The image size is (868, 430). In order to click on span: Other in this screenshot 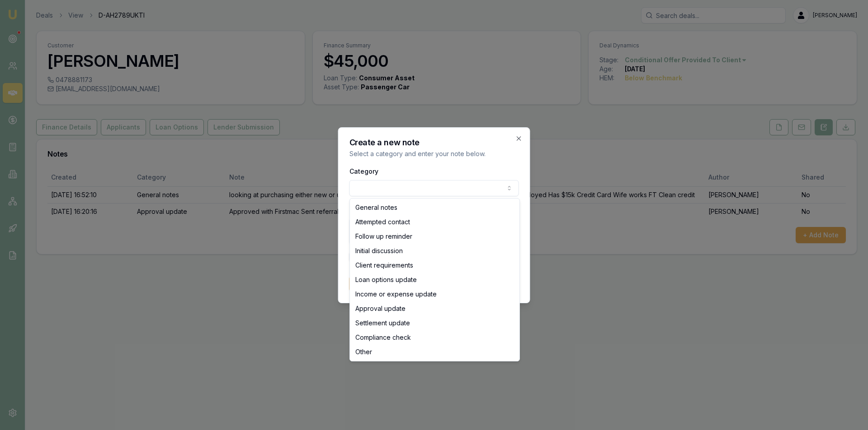, I will do `click(364, 352)`.